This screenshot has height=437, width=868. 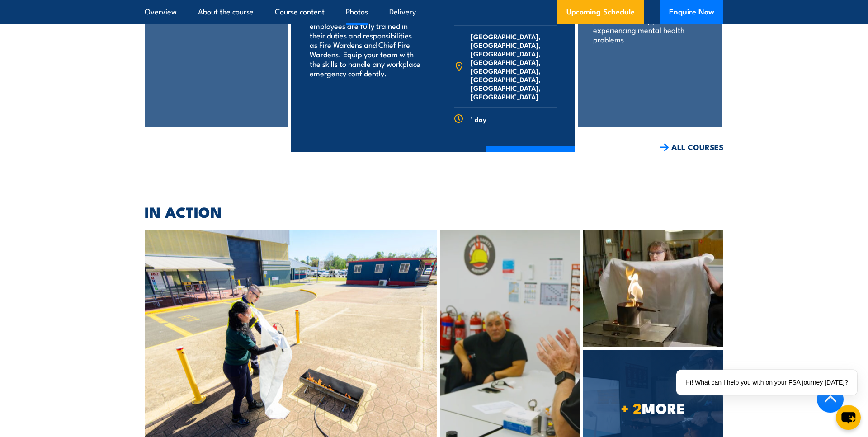 What do you see at coordinates (691, 147) in the screenshot?
I see `a: ALL COURSES` at bounding box center [691, 147].